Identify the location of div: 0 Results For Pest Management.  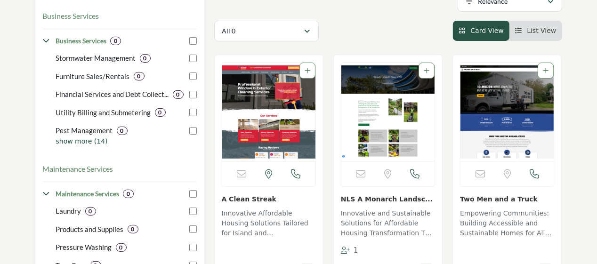
(122, 131).